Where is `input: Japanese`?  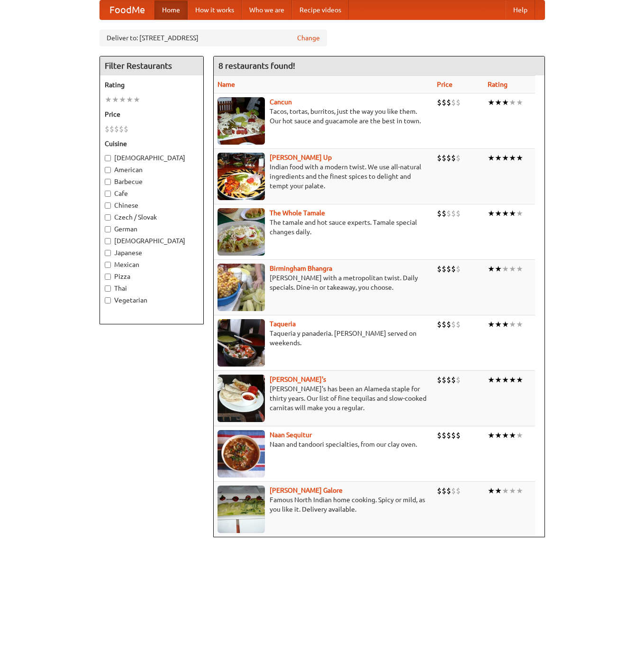 input: Japanese is located at coordinates (107, 253).